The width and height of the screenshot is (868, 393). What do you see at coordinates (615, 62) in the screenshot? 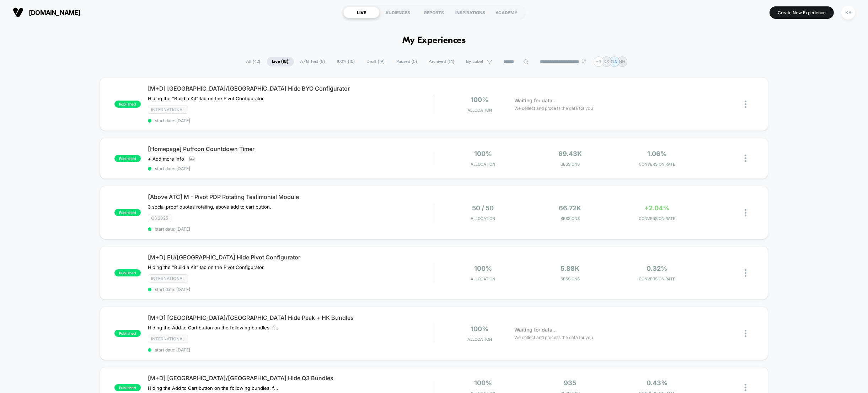
I see `p: DA` at bounding box center [615, 62].